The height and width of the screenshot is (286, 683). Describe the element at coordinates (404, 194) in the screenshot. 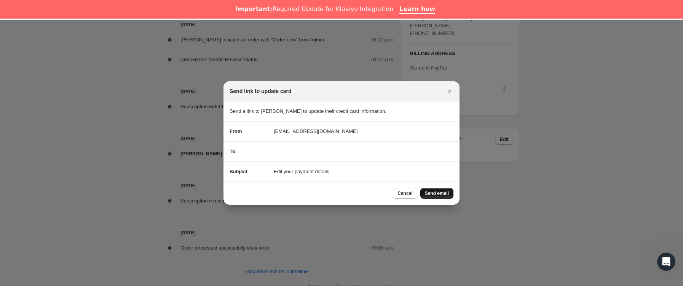

I see `span: Cancel` at that location.